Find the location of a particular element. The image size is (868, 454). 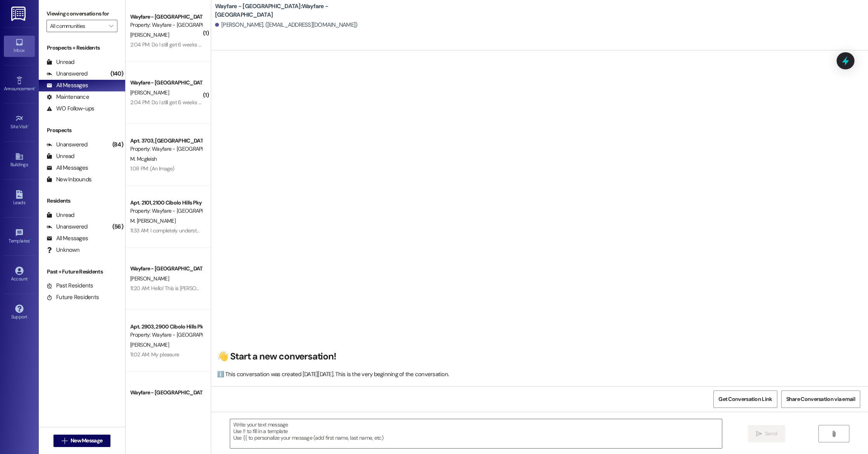

span: New Message is located at coordinates (86, 440).